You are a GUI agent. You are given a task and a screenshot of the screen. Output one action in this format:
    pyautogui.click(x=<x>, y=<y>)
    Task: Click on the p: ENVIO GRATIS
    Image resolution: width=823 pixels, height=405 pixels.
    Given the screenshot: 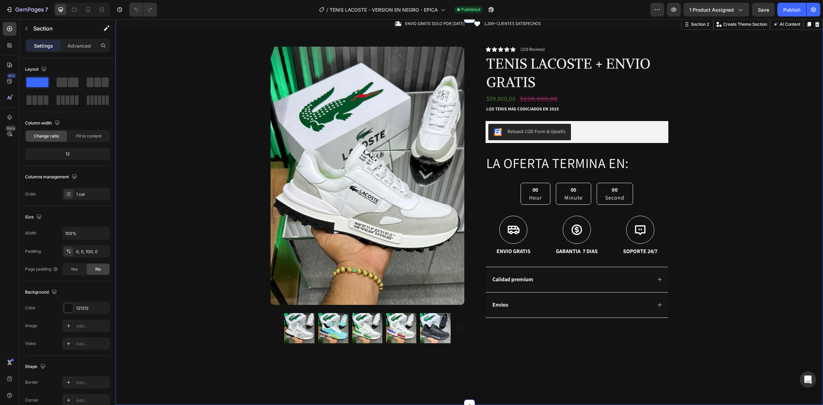 What is the action you would take?
    pyautogui.click(x=398, y=232)
    